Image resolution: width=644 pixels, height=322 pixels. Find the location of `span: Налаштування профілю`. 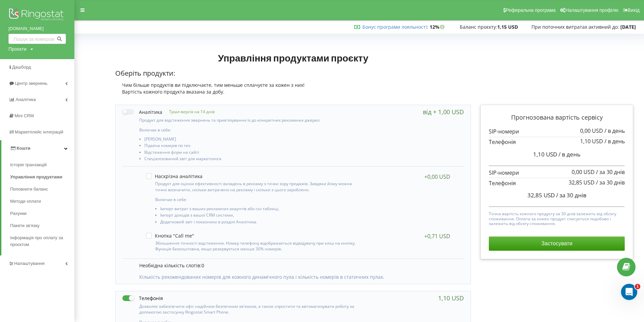

span: Налаштування профілю is located at coordinates (592, 10).